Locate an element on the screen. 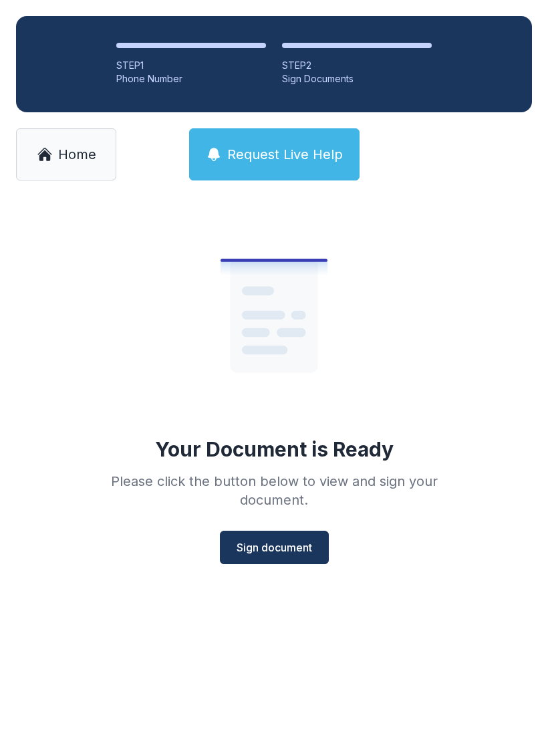 The height and width of the screenshot is (756, 548). div: STEP 2 is located at coordinates (357, 65).